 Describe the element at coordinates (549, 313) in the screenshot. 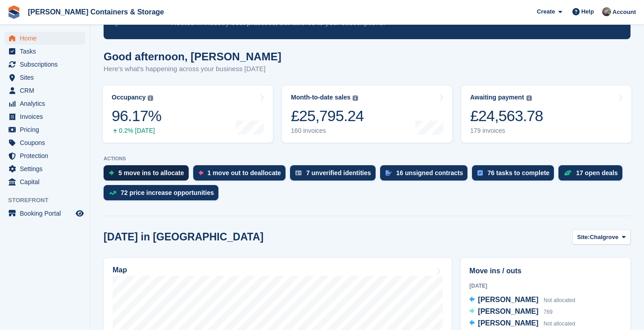

I see `span: 769` at that location.